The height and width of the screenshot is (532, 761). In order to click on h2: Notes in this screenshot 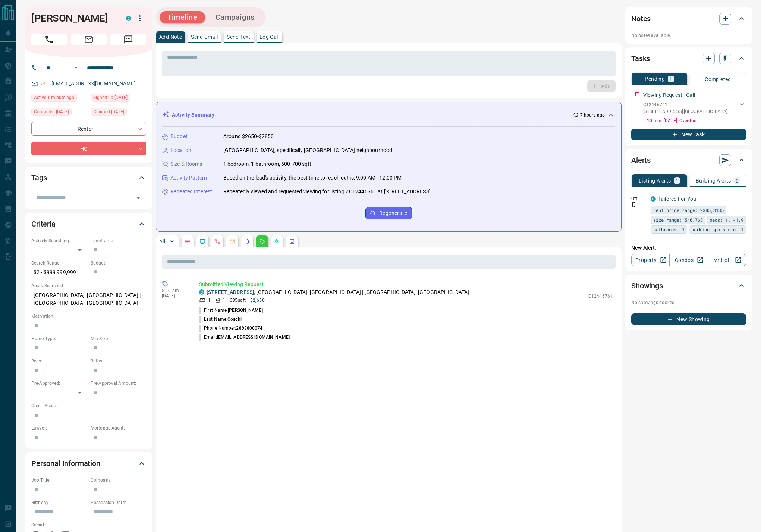, I will do `click(641, 19)`.